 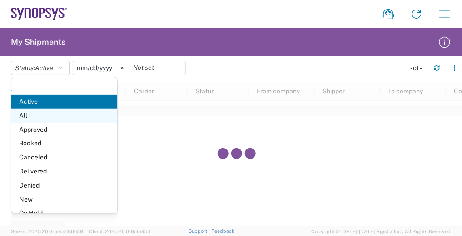 What do you see at coordinates (64, 172) in the screenshot?
I see `span: Delivered` at bounding box center [64, 172].